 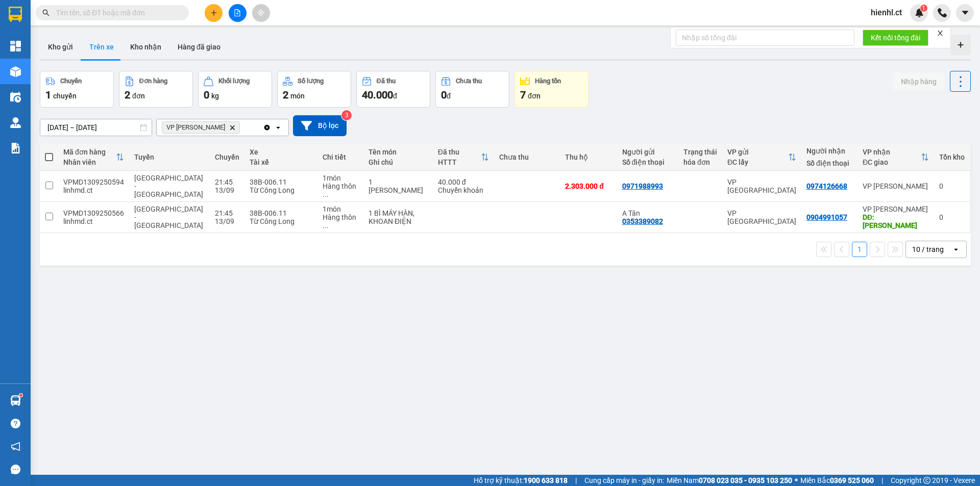 I want to click on span: đơn, so click(x=534, y=96).